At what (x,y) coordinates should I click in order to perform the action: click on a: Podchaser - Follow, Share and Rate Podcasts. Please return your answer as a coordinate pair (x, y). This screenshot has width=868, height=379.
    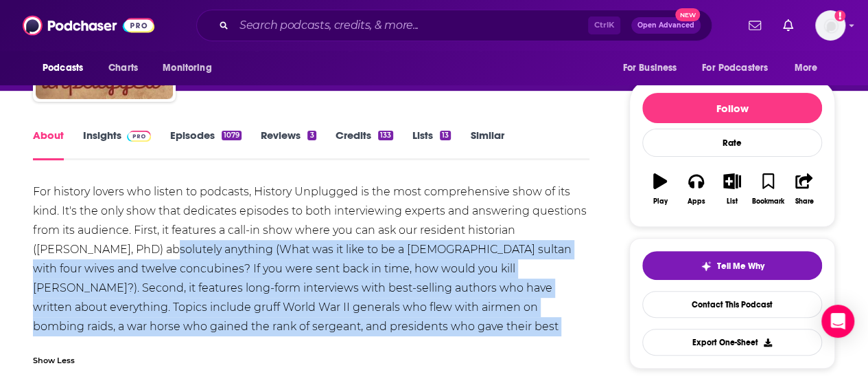
    Looking at the image, I should click on (89, 25).